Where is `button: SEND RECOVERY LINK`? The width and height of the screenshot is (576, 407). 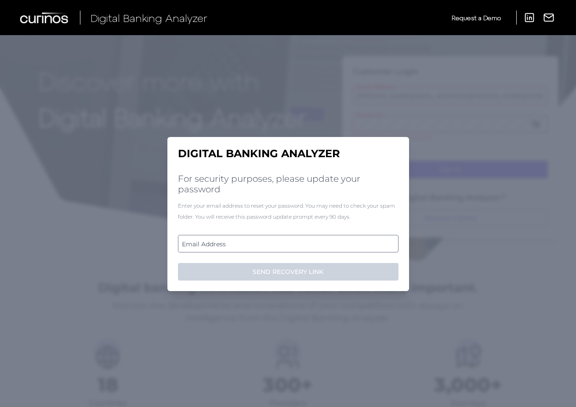
button: SEND RECOVERY LINK is located at coordinates (288, 272).